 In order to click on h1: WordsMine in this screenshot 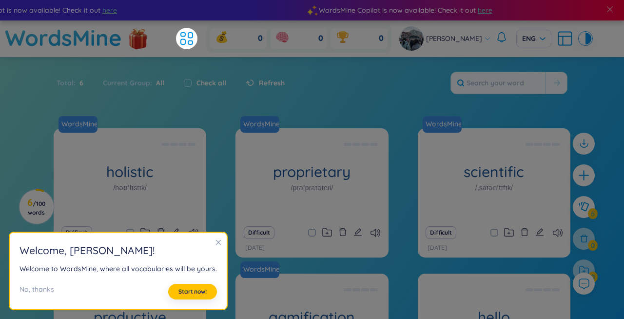, I will do `click(63, 38)`.